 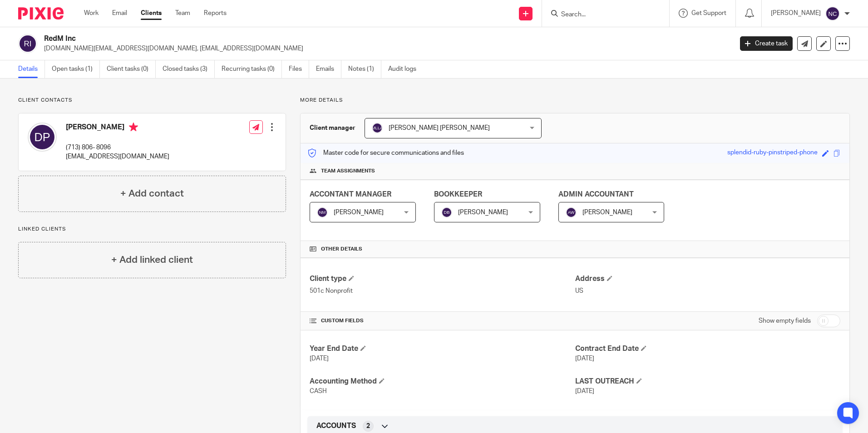 I want to click on h4: Accounting Method, so click(x=442, y=381).